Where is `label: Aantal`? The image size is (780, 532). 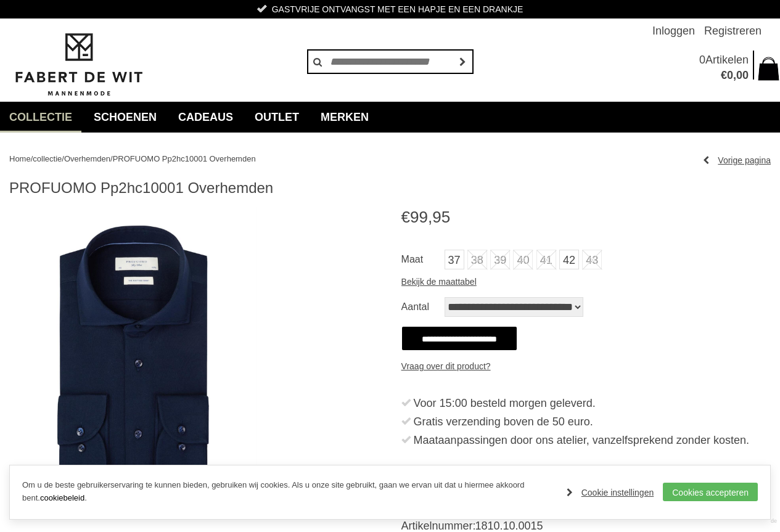
label: Aantal is located at coordinates (423, 307).